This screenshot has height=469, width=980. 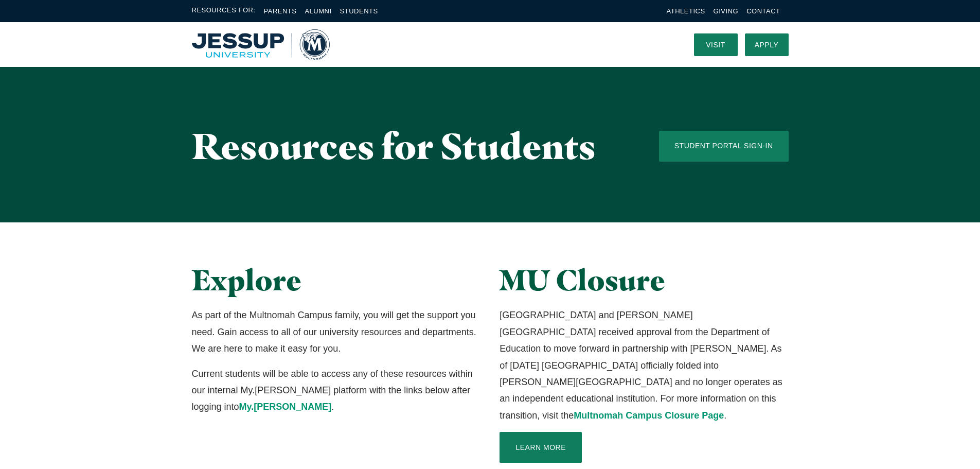 What do you see at coordinates (359, 11) in the screenshot?
I see `a: Students` at bounding box center [359, 11].